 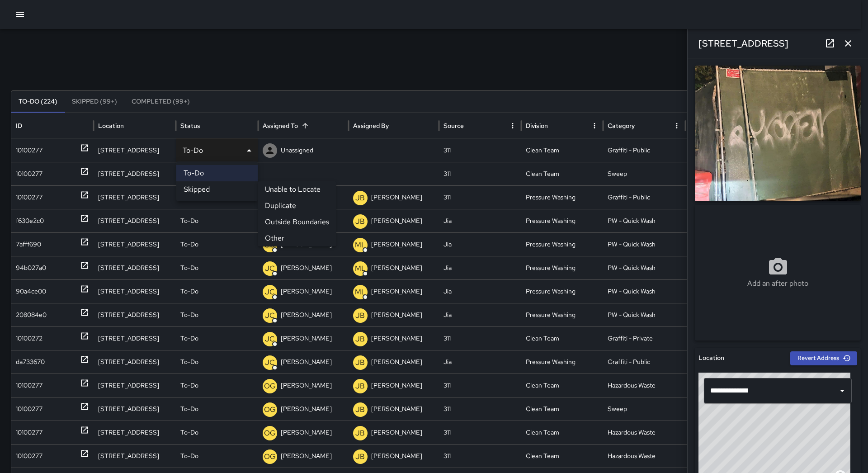 I want to click on li: Duplicate, so click(x=297, y=206).